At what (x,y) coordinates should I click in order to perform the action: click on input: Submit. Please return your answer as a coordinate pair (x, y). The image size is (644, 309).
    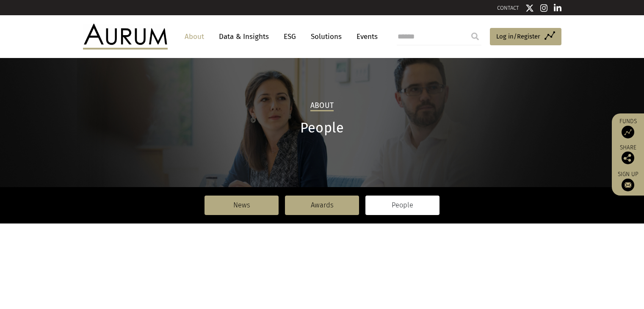
    Looking at the image, I should click on (475, 36).